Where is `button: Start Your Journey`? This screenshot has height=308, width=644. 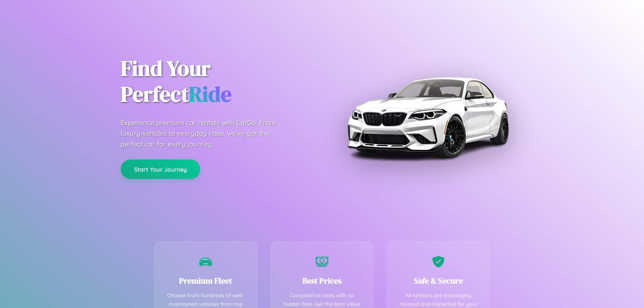 button: Start Your Journey is located at coordinates (161, 169).